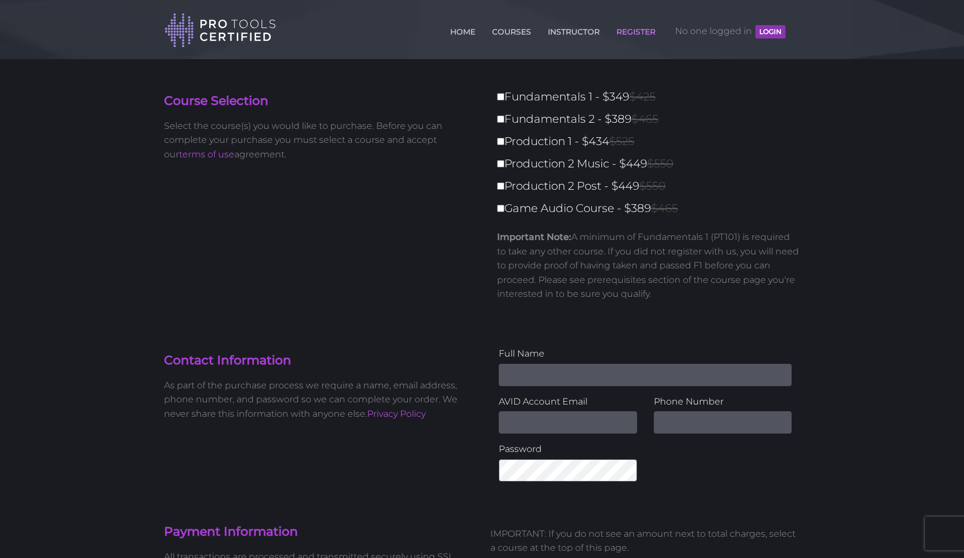 This screenshot has width=964, height=558. I want to click on label: Game Audio Course - $389, so click(651, 208).